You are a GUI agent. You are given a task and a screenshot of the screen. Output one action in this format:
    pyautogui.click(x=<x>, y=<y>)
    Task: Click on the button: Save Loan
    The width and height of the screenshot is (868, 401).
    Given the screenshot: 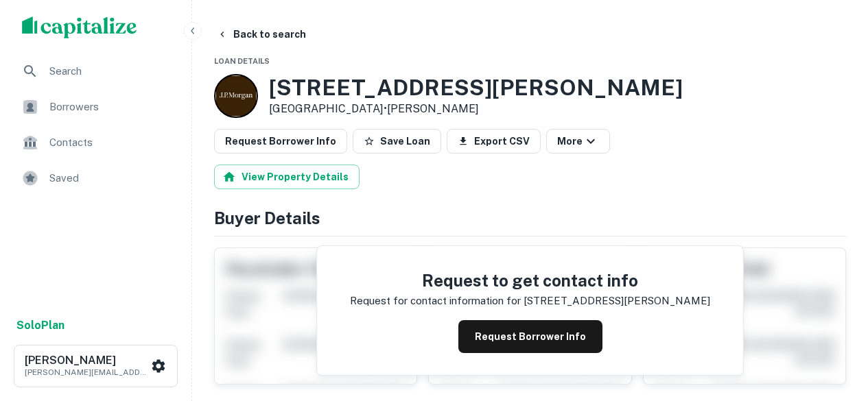 What is the action you would take?
    pyautogui.click(x=397, y=141)
    